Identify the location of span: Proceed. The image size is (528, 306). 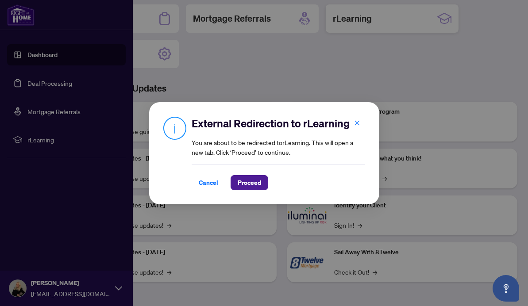
(249, 183).